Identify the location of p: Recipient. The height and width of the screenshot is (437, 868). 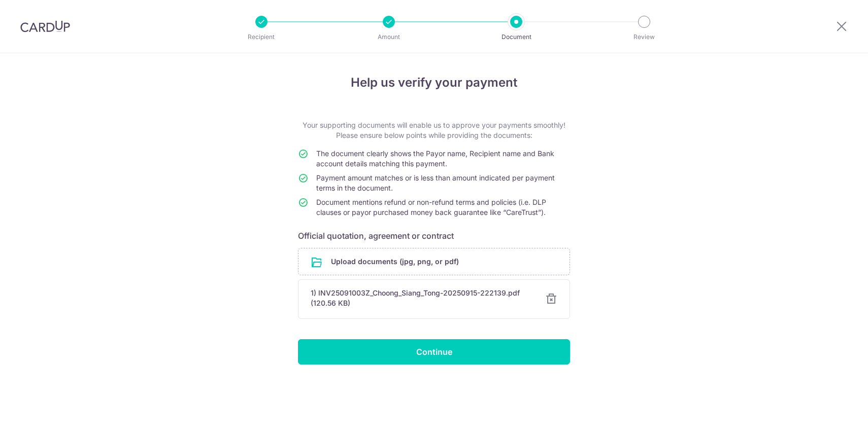
(261, 37).